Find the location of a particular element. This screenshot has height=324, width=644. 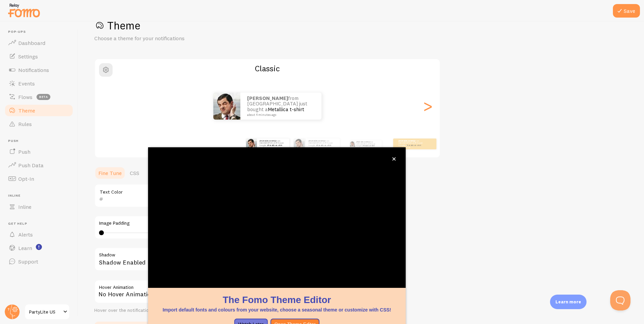

h1: Theme is located at coordinates (361, 26).